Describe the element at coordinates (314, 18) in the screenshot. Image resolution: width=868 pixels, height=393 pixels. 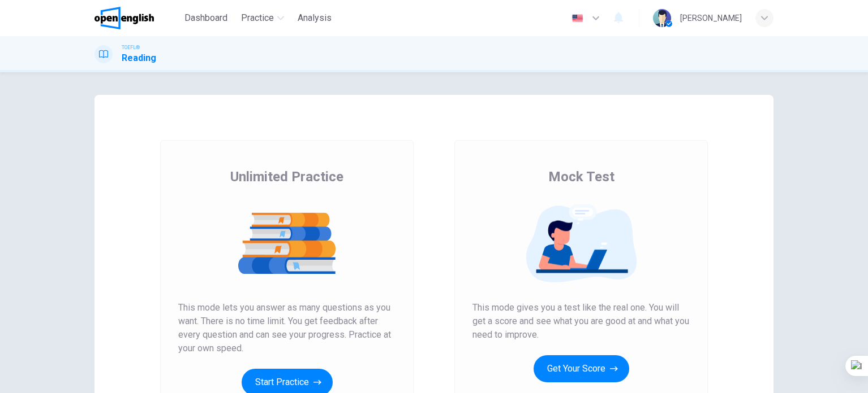
I see `a: Analysis` at that location.